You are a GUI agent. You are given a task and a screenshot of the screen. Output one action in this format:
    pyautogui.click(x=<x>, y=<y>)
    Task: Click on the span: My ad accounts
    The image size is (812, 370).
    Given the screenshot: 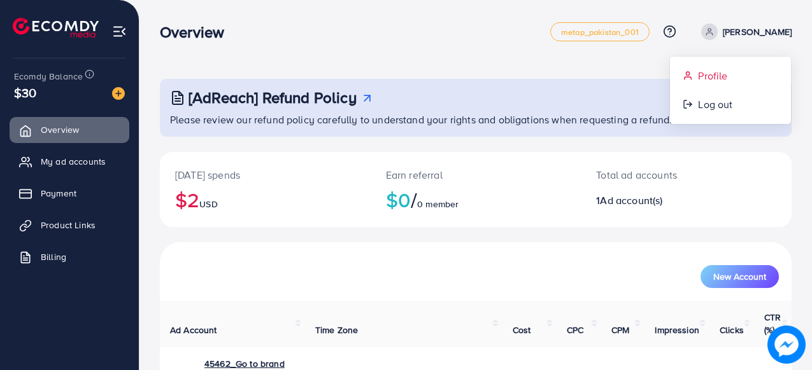 What is the action you would take?
    pyautogui.click(x=73, y=162)
    